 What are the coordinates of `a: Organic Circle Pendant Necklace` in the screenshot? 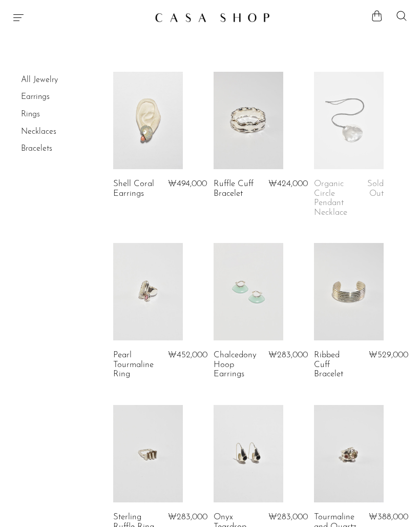 It's located at (335, 198).